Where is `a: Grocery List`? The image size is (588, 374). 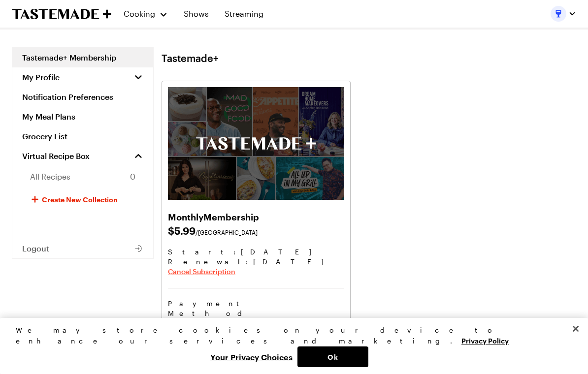 a: Grocery List is located at coordinates (82, 136).